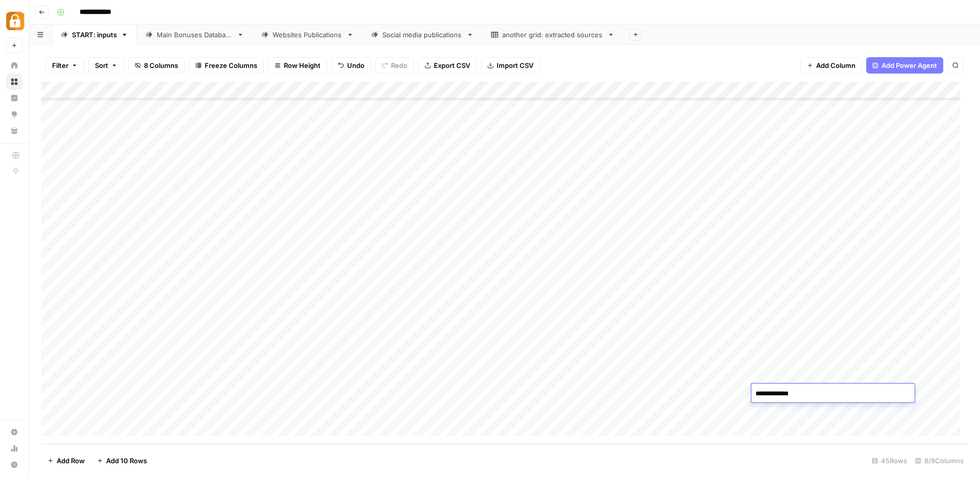 The width and height of the screenshot is (980, 477). I want to click on span: Redo, so click(399, 66).